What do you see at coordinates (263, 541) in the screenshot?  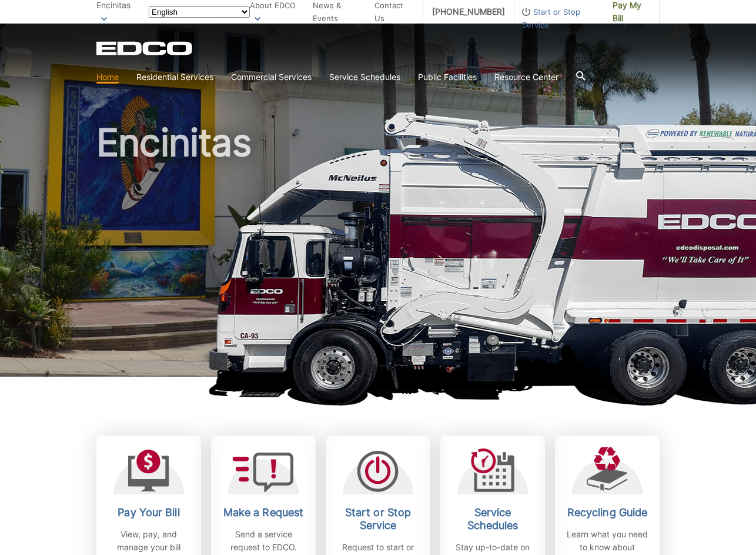 I see `p: Send a service request to EDCO.` at bounding box center [263, 541].